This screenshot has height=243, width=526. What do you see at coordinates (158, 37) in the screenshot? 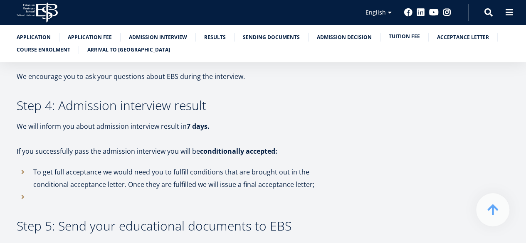
I see `a: Admission interview` at bounding box center [158, 37].